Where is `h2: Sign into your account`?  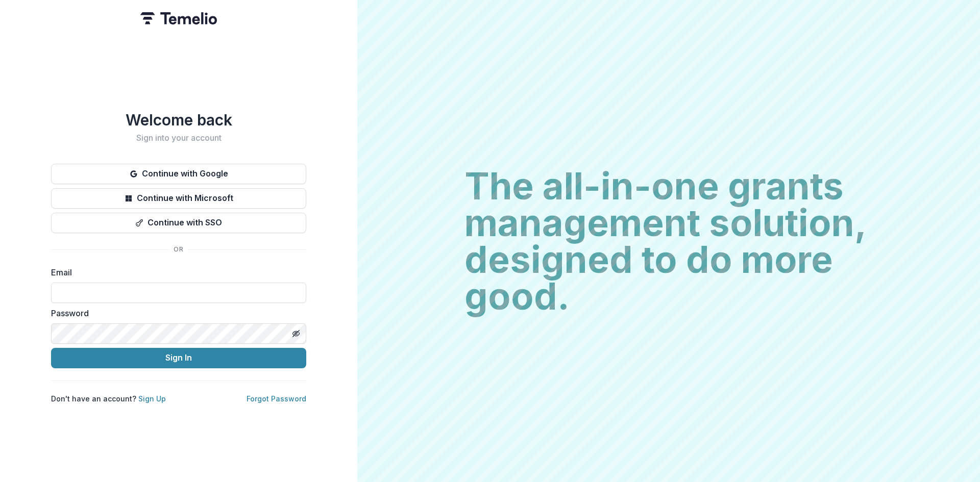 h2: Sign into your account is located at coordinates (179, 138).